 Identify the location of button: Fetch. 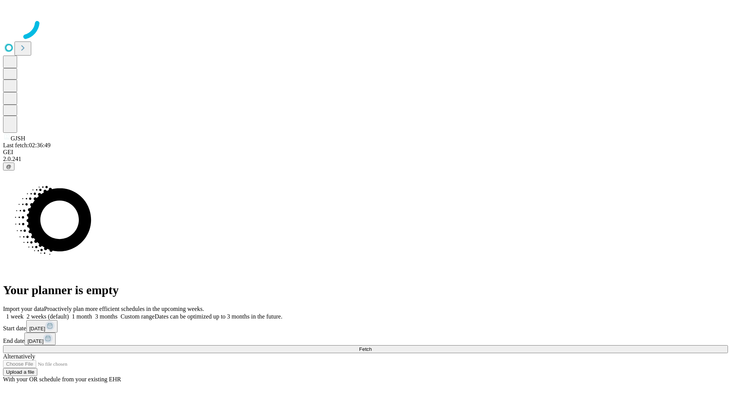
(365, 349).